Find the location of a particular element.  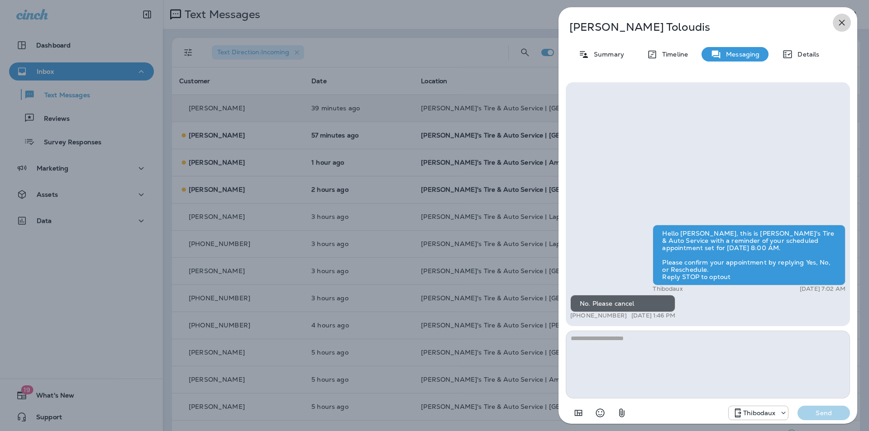

p: Summary is located at coordinates (607, 54).